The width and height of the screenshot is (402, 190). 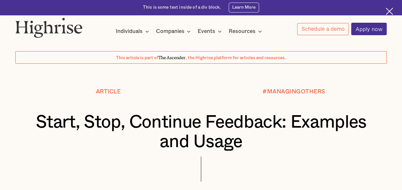 I want to click on div: #MANAGINGOTHERS, so click(x=294, y=92).